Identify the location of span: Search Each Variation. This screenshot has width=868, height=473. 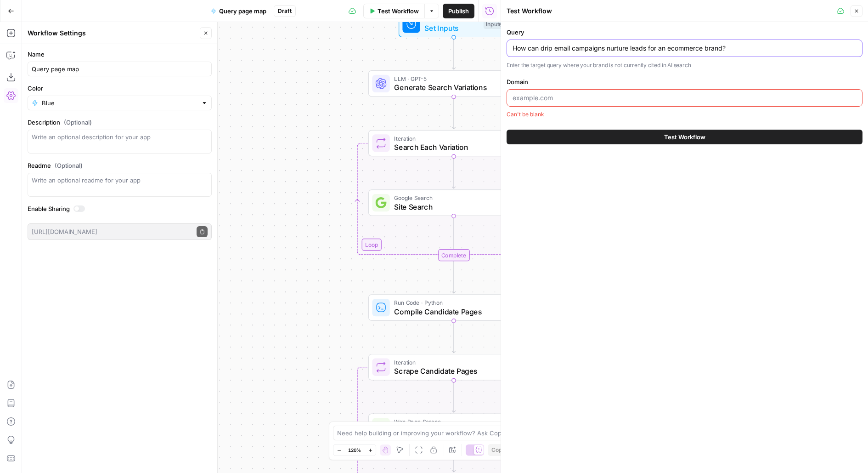
(451, 147).